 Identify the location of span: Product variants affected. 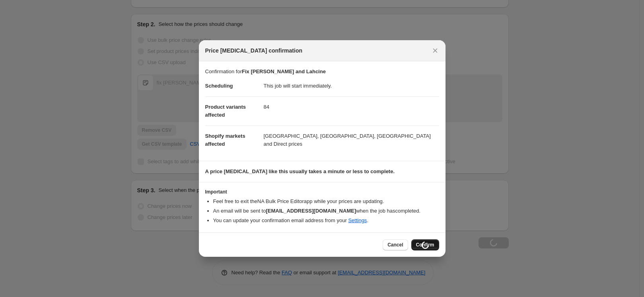
(226, 110).